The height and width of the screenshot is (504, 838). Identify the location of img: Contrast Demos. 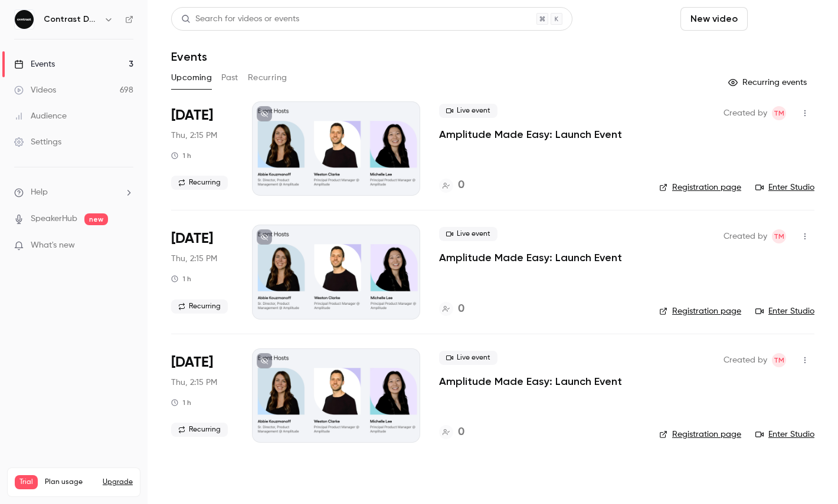
(24, 20).